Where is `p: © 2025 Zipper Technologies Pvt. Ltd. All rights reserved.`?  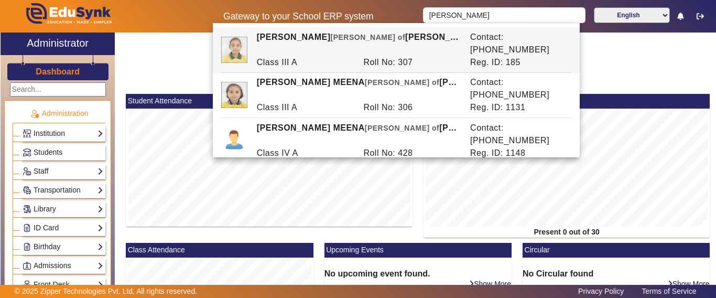
p: © 2025 Zipper Technologies Pvt. Ltd. All rights reserved. is located at coordinates (106, 291).